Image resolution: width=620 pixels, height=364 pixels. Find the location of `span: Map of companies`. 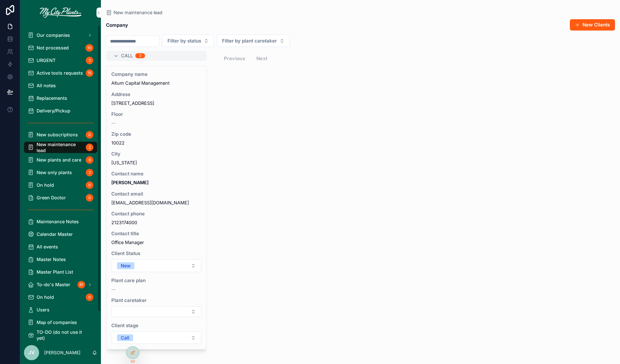

span: Map of companies is located at coordinates (57, 322).